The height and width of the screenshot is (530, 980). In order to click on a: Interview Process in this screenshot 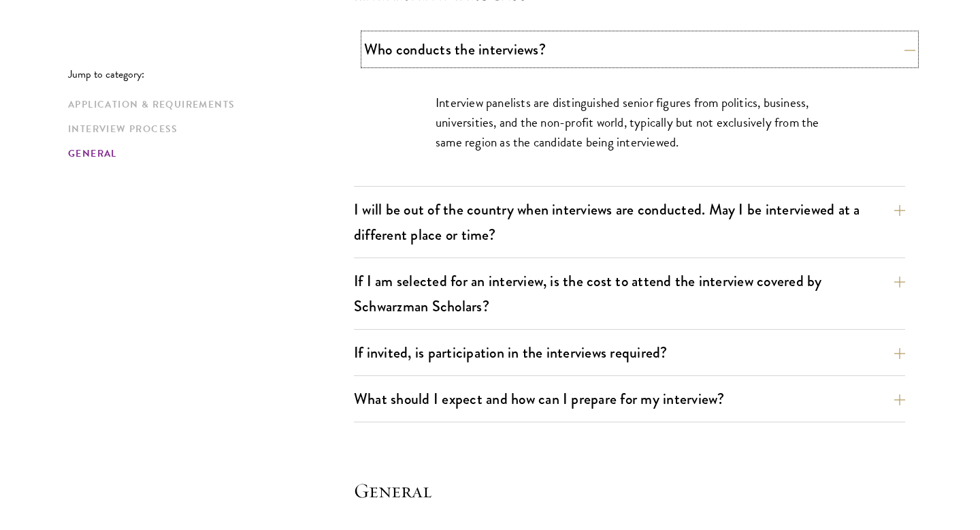, I will do `click(207, 129)`.